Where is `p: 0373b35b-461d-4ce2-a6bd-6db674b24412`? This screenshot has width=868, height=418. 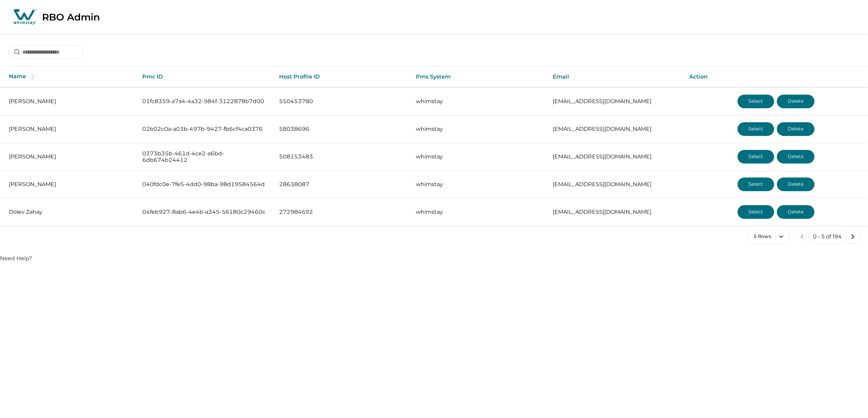
p: 0373b35b-461d-4ce2-a6bd-6db674b24412 is located at coordinates (205, 157).